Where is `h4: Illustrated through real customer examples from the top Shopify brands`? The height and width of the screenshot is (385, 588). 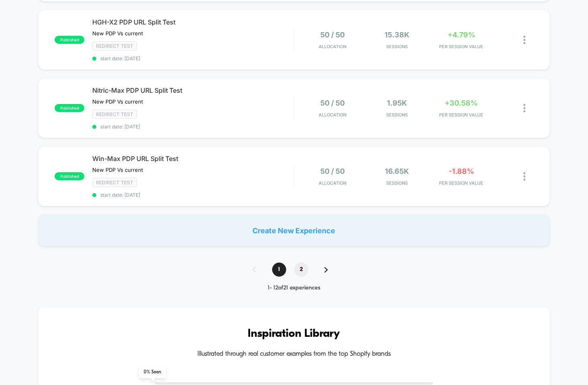 h4: Illustrated through real customer examples from the top Shopify brands is located at coordinates (294, 354).